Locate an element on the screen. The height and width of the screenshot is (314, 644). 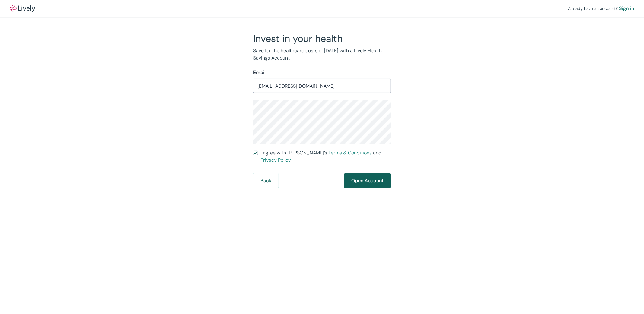
a: Sign in is located at coordinates (627, 9).